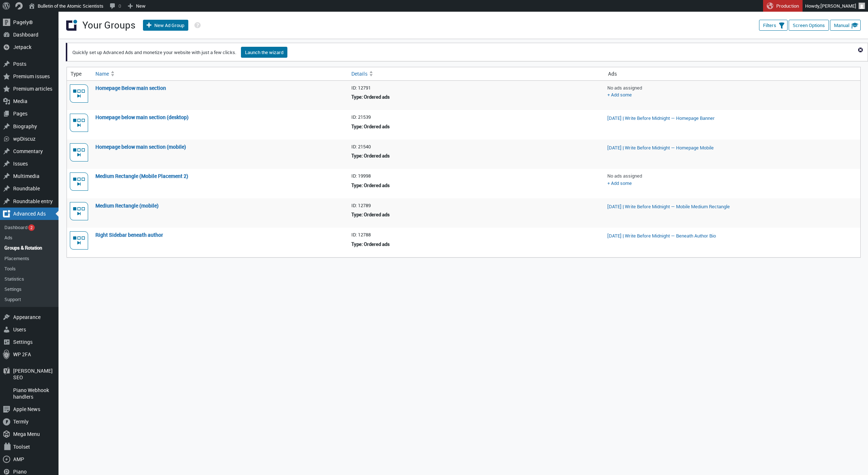 The width and height of the screenshot is (868, 475). Describe the element at coordinates (359, 74) in the screenshot. I see `span: Details` at that location.